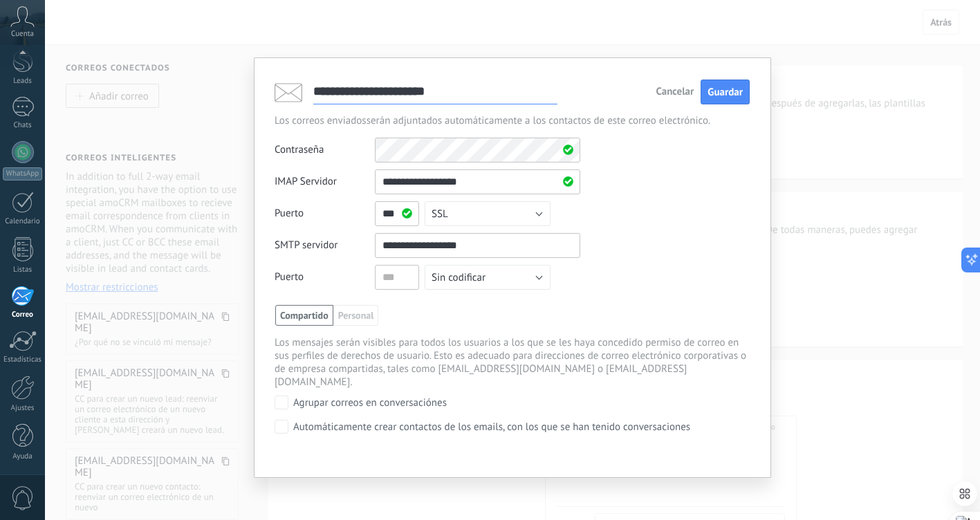 The width and height of the screenshot is (980, 520). What do you see at coordinates (488, 214) in the screenshot?
I see `button: SSL` at bounding box center [488, 214].